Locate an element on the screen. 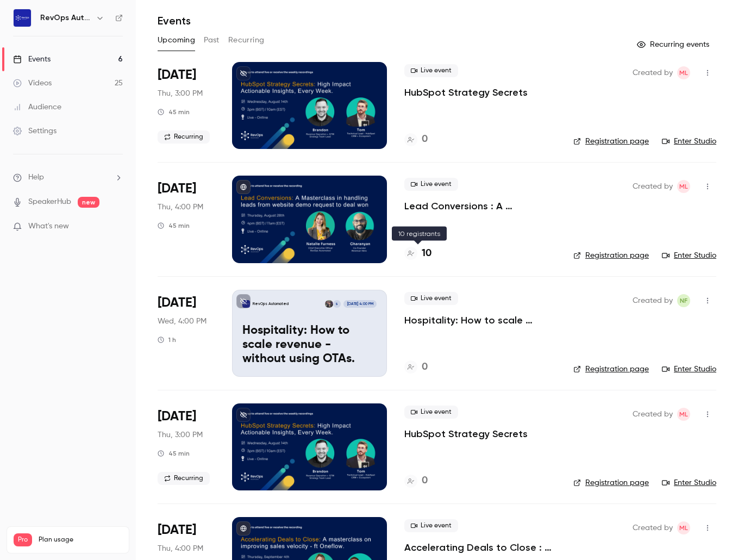 This screenshot has width=738, height=560. a: Hospitality: How to scale revenue - without using OTAs. is located at coordinates (480, 321).